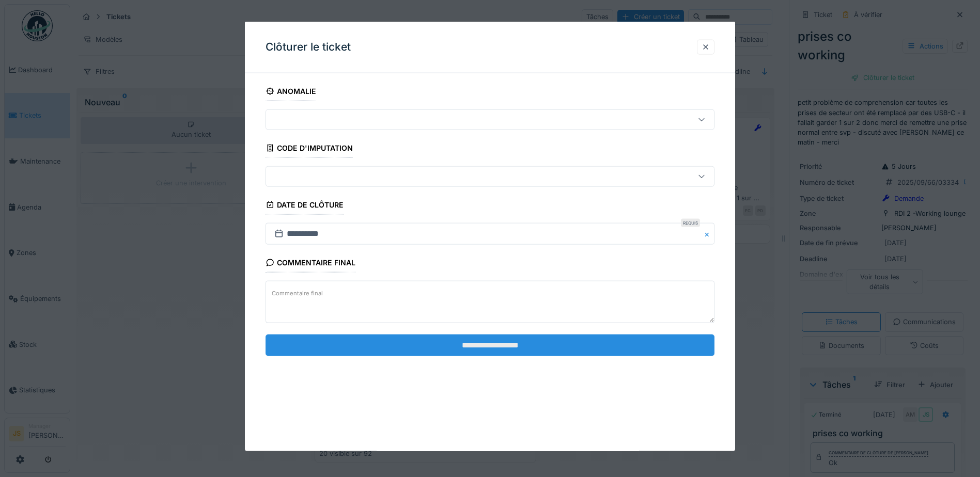 The image size is (980, 477). Describe the element at coordinates (690, 223) in the screenshot. I see `div: Requis` at that location.